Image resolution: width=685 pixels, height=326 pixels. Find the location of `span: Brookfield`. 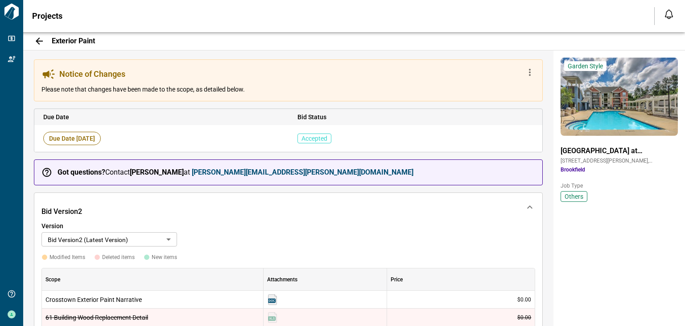

span: Brookfield is located at coordinates (619, 169).